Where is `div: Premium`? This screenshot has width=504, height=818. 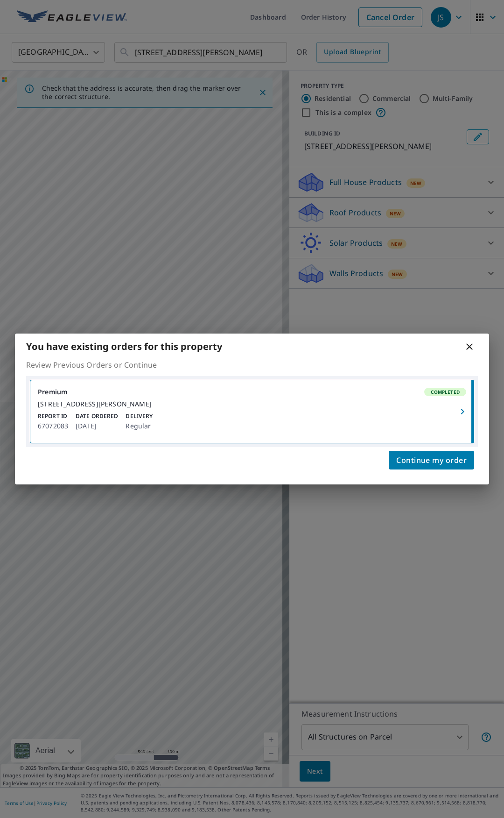 div: Premium is located at coordinates (252, 392).